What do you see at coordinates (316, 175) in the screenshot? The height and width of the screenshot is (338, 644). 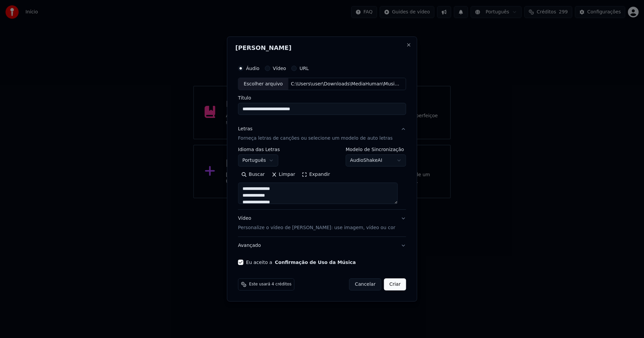 I see `button: Expandir` at bounding box center [316, 175].